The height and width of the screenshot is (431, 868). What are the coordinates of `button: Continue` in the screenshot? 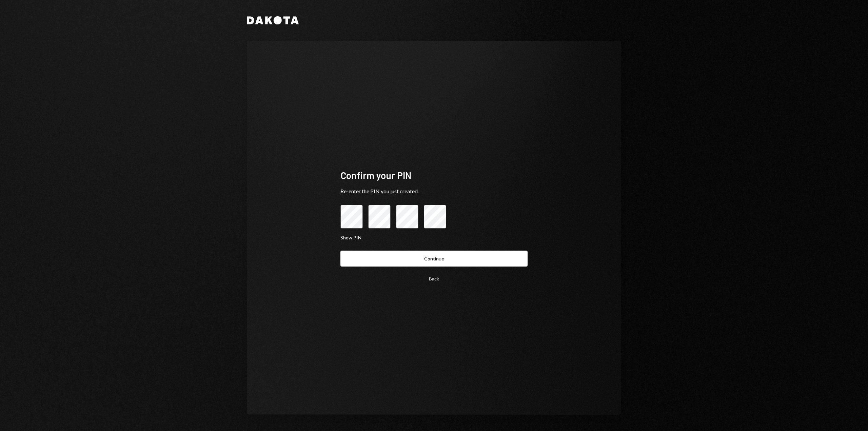 It's located at (434, 258).